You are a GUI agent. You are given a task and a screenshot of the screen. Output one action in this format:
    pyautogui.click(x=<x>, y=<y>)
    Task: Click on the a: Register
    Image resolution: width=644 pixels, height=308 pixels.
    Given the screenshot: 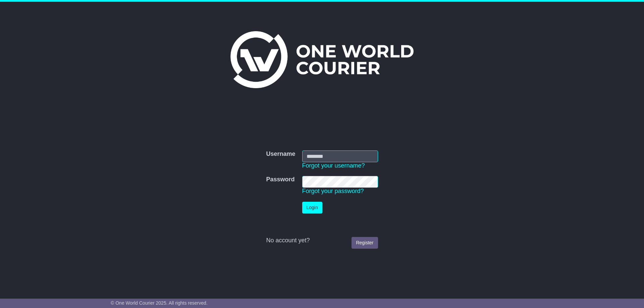 What is the action you would take?
    pyautogui.click(x=365, y=243)
    